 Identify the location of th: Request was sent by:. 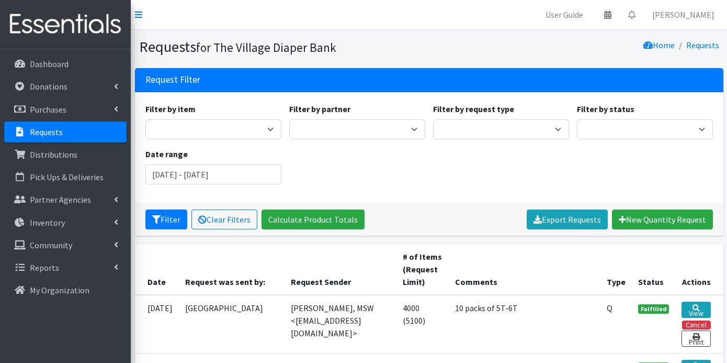
(232, 269).